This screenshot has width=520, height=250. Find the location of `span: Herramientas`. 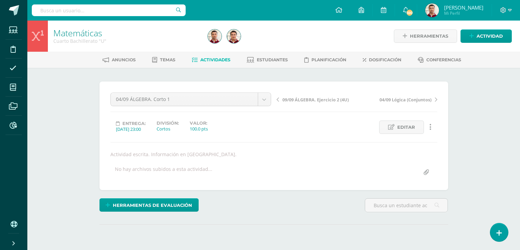

span: Herramientas is located at coordinates (429, 36).